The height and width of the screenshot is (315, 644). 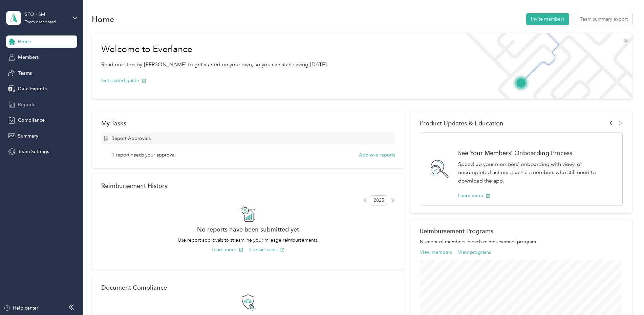 What do you see at coordinates (248, 230) in the screenshot?
I see `h2: No reports have been submitted yet` at bounding box center [248, 230].